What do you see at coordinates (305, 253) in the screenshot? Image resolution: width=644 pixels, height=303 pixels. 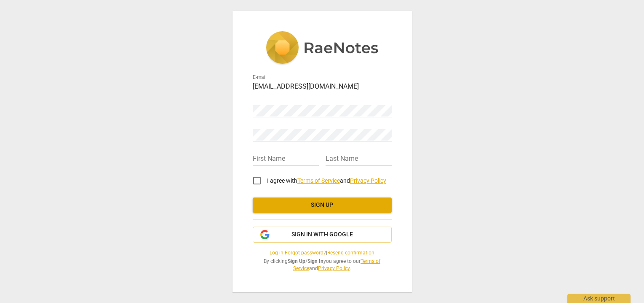 I see `a: Forgot password?` at bounding box center [305, 253].